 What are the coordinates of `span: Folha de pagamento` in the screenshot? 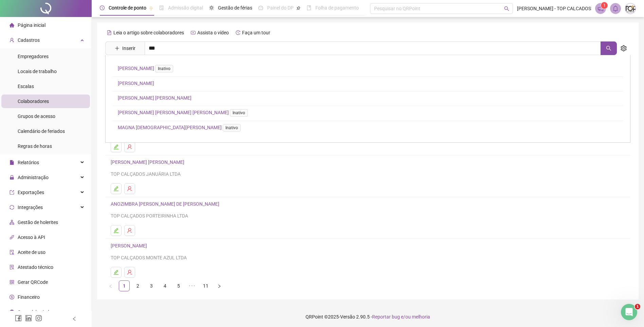 It's located at (337, 8).